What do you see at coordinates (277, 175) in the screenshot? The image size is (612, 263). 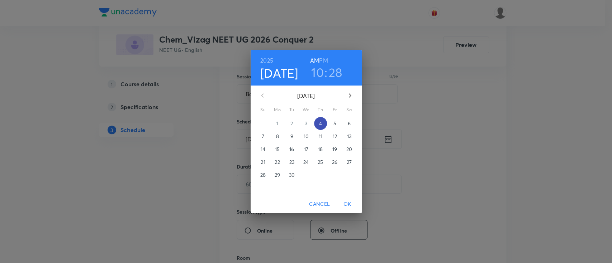 I see `button: 29` at bounding box center [277, 175].